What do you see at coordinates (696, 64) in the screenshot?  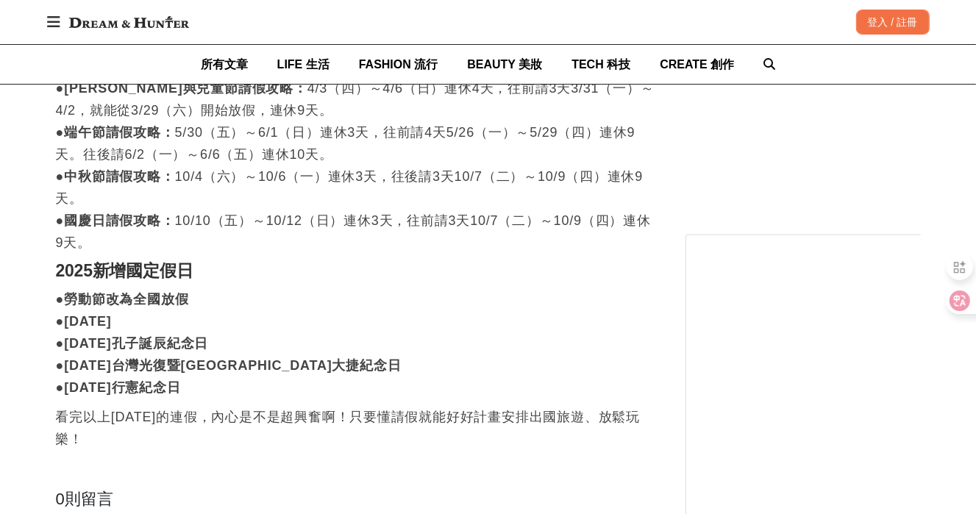 I see `a: CREATE 創作` at bounding box center [696, 64].